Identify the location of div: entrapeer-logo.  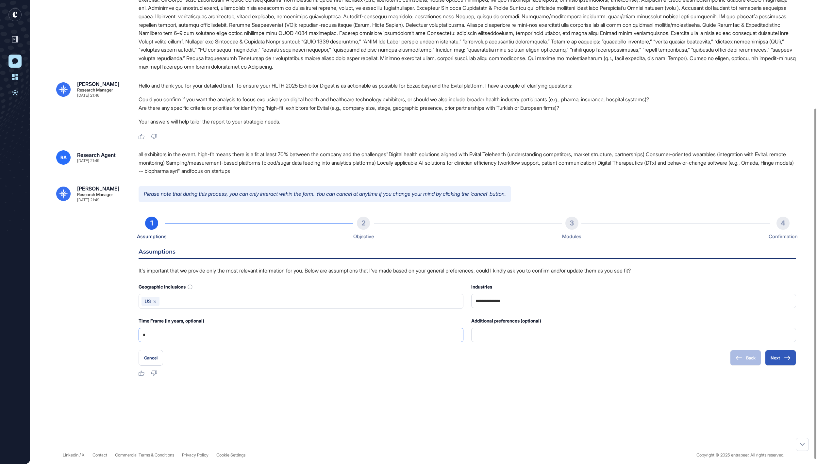
(15, 15).